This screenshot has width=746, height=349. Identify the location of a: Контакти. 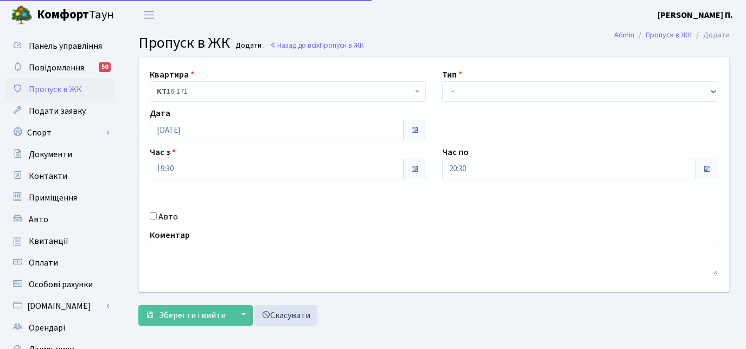
(60, 176).